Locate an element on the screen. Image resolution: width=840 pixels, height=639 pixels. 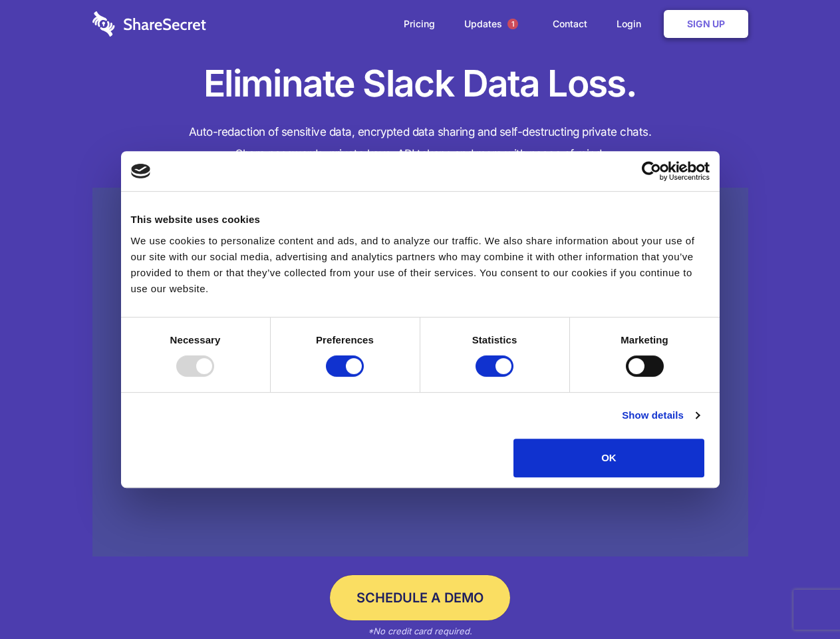
img: logo-wordmark-white-trans-d4663122ce5f474addd5e946df7df03e33cb6a1c49d2221995e7729f52c070b2.svg is located at coordinates (149, 24).